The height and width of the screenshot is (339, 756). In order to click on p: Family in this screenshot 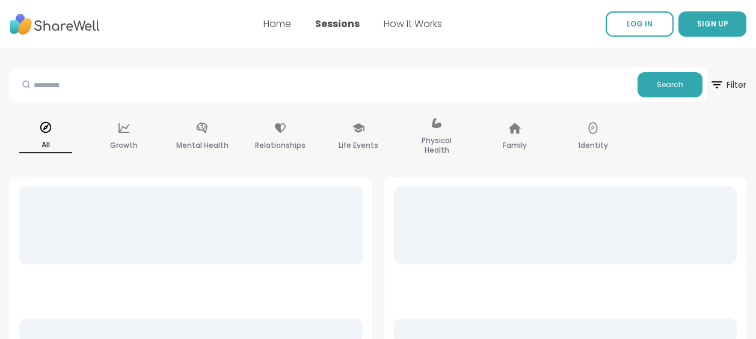, I will do `click(515, 146)`.